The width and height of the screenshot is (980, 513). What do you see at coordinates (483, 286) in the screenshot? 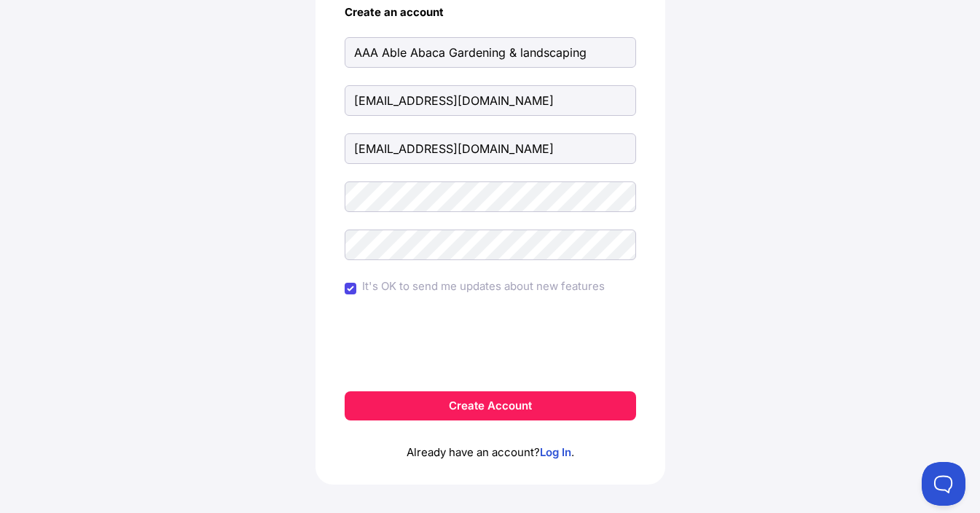
I see `label: It's OK to send me updates about new features` at bounding box center [483, 286].